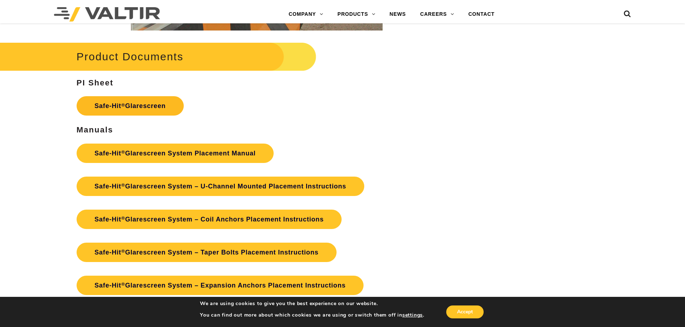 This screenshot has height=327, width=685. I want to click on a: Safe-Hit®Glarescreen System – Coil Anchors Placement Instructions, so click(209, 220).